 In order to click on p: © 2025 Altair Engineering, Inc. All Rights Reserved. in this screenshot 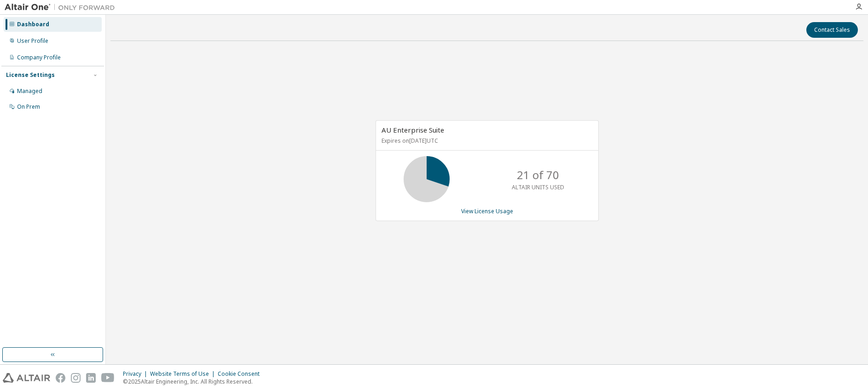, I will do `click(194, 382)`.